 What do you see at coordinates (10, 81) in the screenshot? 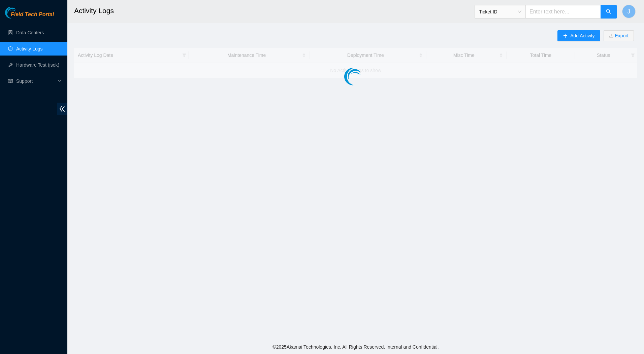
I see `span: read` at bounding box center [10, 81].